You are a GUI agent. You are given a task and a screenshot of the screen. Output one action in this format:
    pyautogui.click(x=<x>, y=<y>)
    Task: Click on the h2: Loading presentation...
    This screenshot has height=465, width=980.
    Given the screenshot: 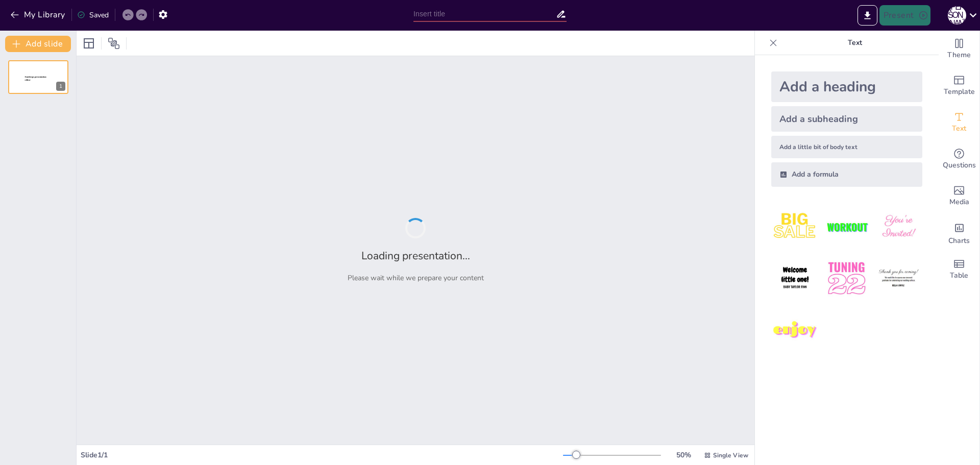 What is the action you would take?
    pyautogui.click(x=415, y=256)
    